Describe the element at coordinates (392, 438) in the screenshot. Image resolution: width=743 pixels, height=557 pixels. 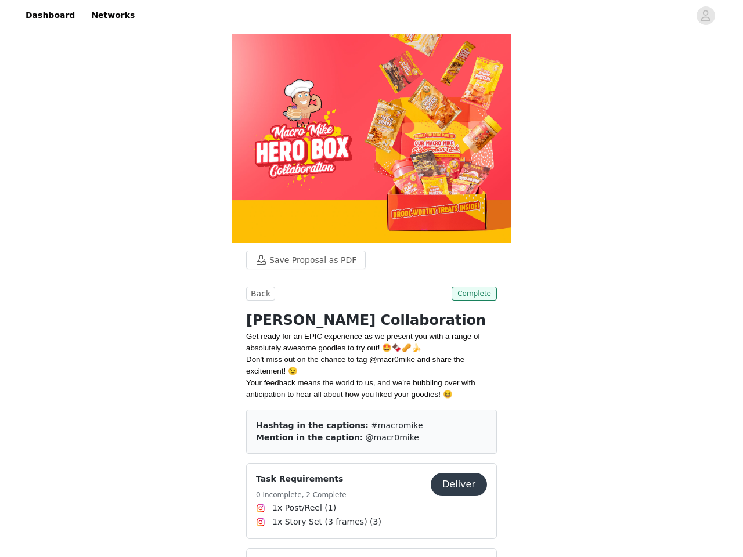
I see `span: @macr0mike` at that location.